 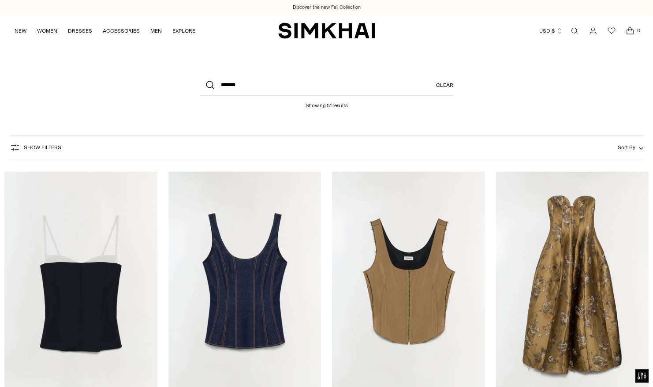 What do you see at coordinates (445, 85) in the screenshot?
I see `a: Clear` at bounding box center [445, 85].